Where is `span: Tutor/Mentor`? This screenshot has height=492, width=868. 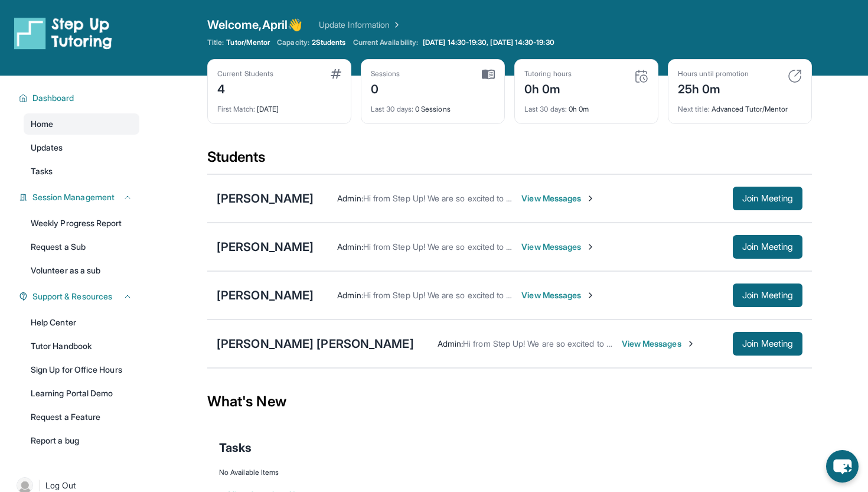
span: Tutor/Mentor is located at coordinates (248, 43).